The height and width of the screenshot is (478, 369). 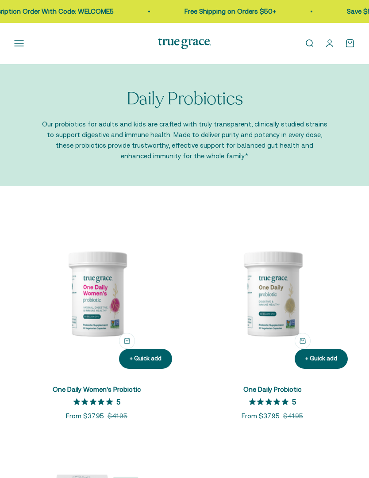 I want to click on p: Our probiotics for adults and kids are crafted with truly transparent, clinically studied strains..., so click(x=184, y=140).